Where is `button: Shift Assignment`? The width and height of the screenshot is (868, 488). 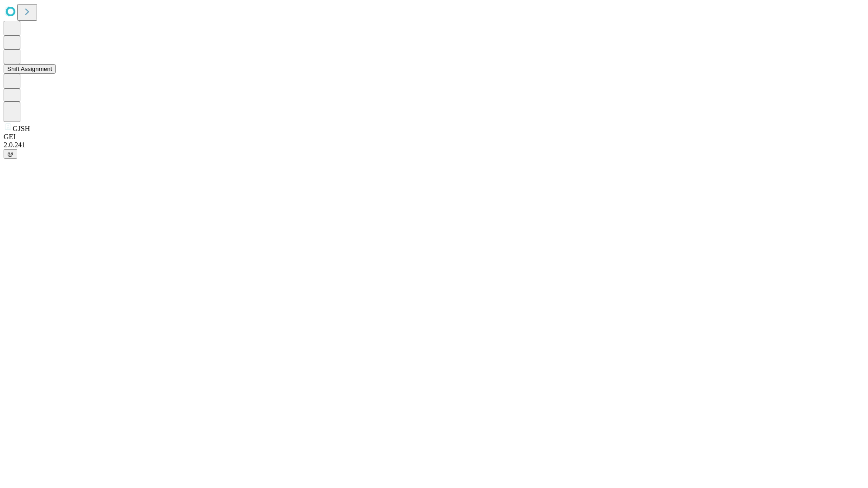
button: Shift Assignment is located at coordinates (29, 68).